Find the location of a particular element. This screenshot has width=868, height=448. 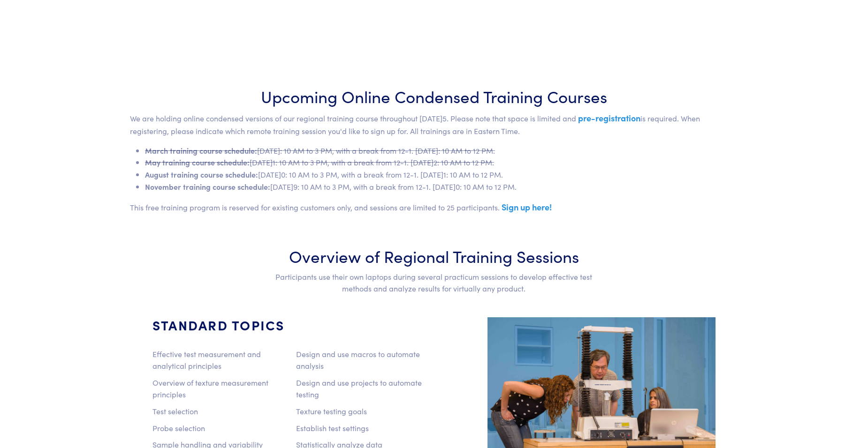

p: Texture testing goals is located at coordinates (362, 412).